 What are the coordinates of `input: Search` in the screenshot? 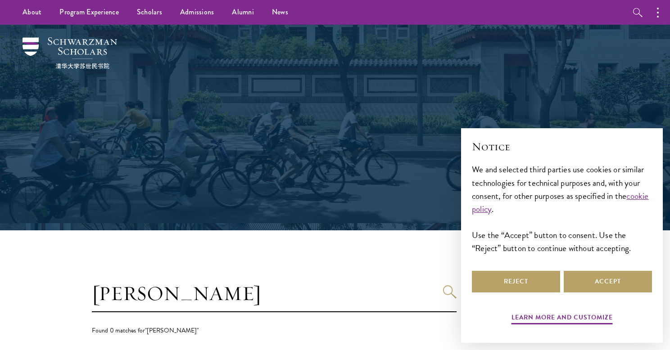 It's located at (274, 294).